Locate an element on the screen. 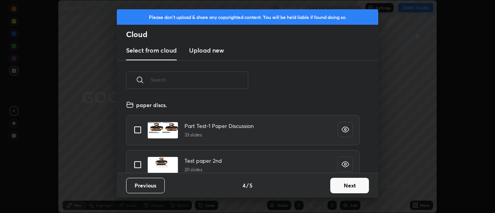 Image resolution: width=495 pixels, height=213 pixels. h5: 20 slides is located at coordinates (203, 170).